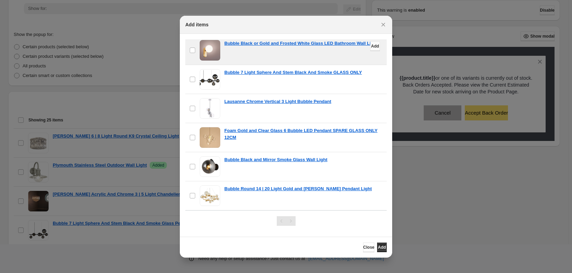 The image size is (572, 273). Describe the element at coordinates (278, 102) in the screenshot. I see `p: Lausanne Chrome Vertical 3 Light Bubble Pendant` at that location.